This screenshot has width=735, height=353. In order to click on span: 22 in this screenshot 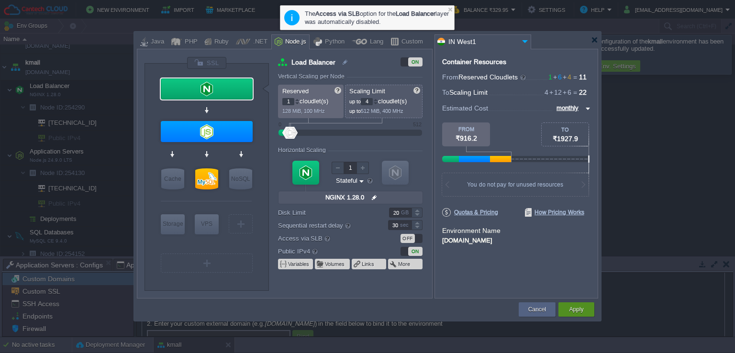, I will do `click(583, 92)`.